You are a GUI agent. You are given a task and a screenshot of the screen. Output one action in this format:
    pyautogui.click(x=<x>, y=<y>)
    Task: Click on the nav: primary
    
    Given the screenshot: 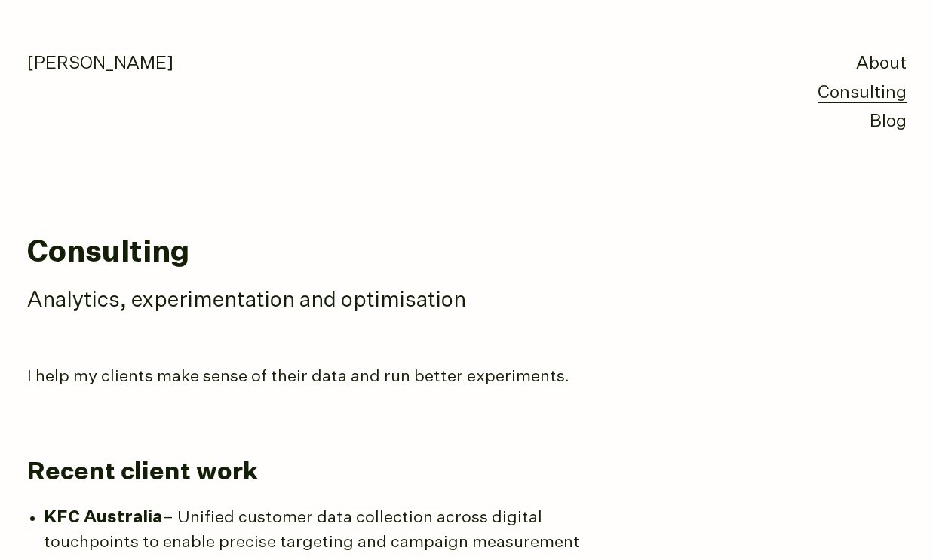 What is the action you would take?
    pyautogui.click(x=861, y=93)
    